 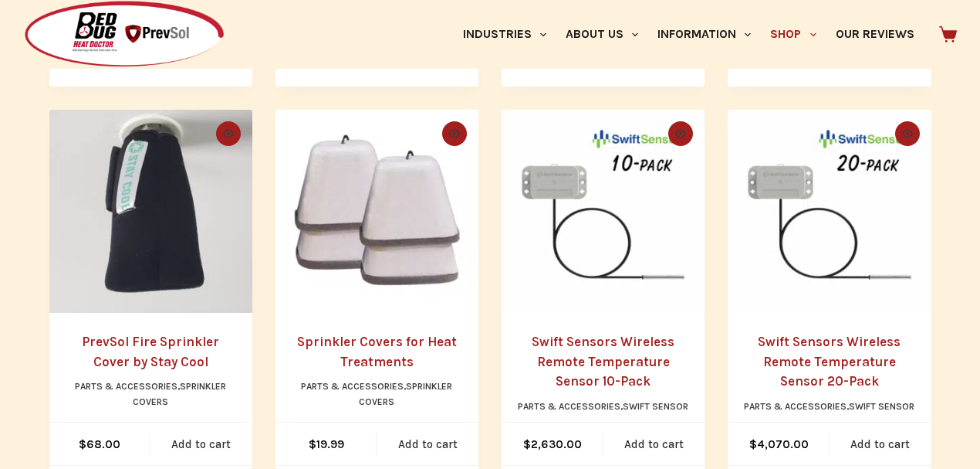 I want to click on bdi: 2,630.00, so click(x=552, y=444).